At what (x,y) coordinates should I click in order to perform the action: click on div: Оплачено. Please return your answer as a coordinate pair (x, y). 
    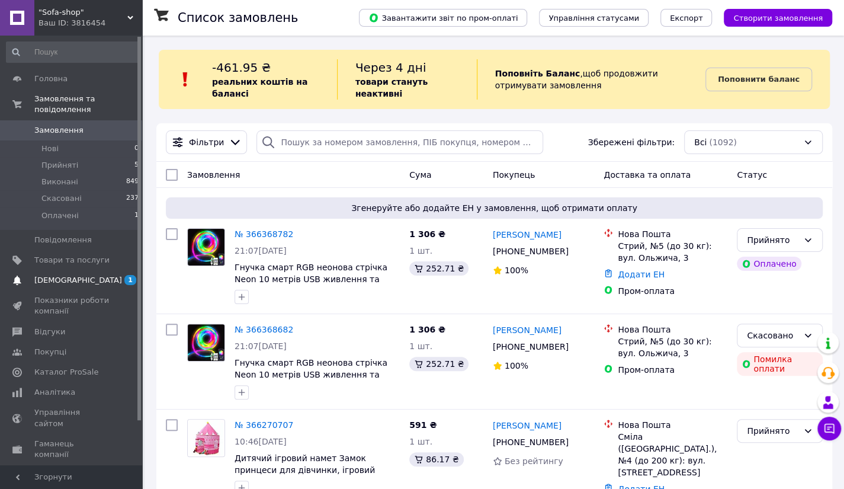
    Looking at the image, I should click on (769, 264).